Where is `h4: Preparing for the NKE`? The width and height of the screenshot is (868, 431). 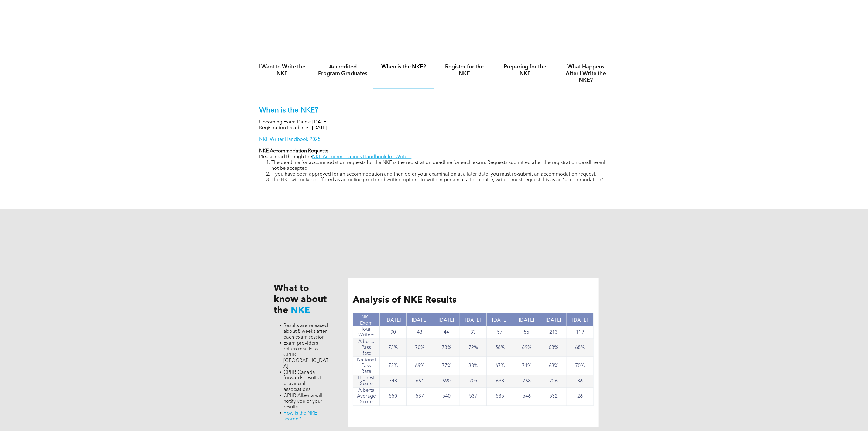
h4: Preparing for the NKE is located at coordinates (525, 70).